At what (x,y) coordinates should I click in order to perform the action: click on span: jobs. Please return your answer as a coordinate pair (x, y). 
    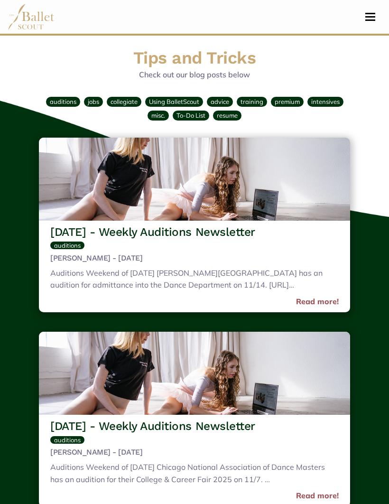
    Looking at the image, I should click on (94, 102).